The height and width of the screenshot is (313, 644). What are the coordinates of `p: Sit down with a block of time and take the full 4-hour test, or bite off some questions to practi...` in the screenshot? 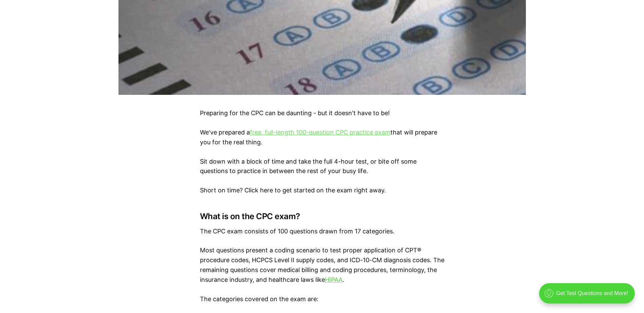 It's located at (322, 167).